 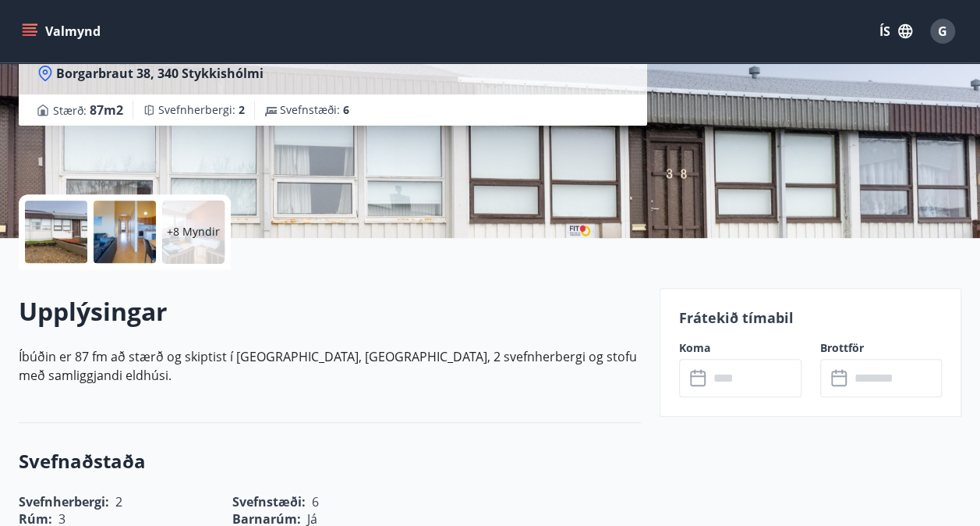 I want to click on span: Stærð :, so click(x=88, y=110).